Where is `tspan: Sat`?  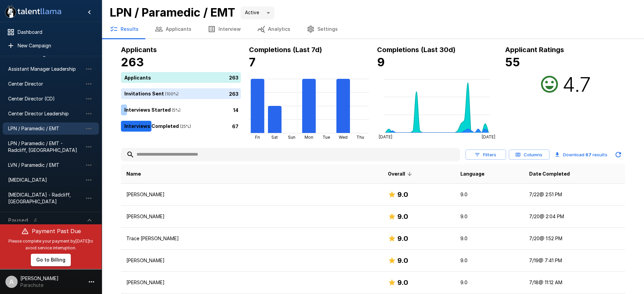
tspan: Sat is located at coordinates (274, 137).